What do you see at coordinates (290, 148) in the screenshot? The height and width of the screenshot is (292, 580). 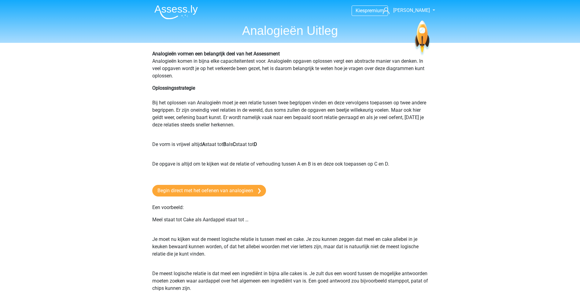 I see `p: De vorm is vrijwel altijd staat tot als staat tot` at bounding box center [290, 148].